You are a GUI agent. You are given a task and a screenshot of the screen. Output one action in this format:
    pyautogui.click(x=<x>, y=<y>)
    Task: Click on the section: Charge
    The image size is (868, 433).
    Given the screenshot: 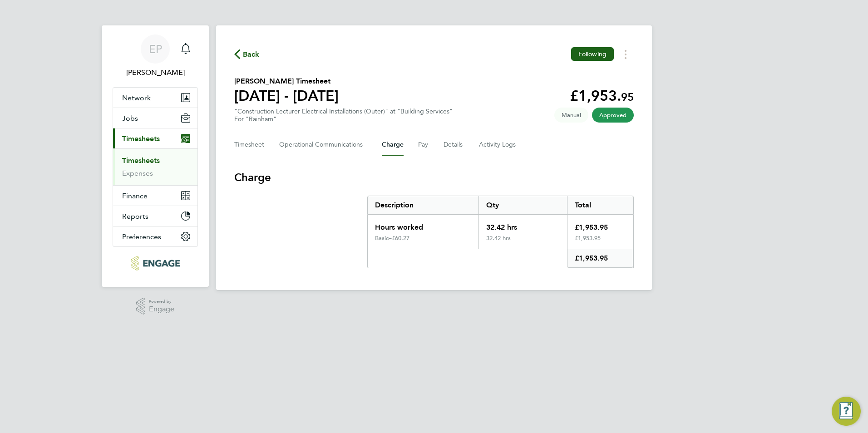 What is the action you would take?
    pyautogui.click(x=434, y=219)
    